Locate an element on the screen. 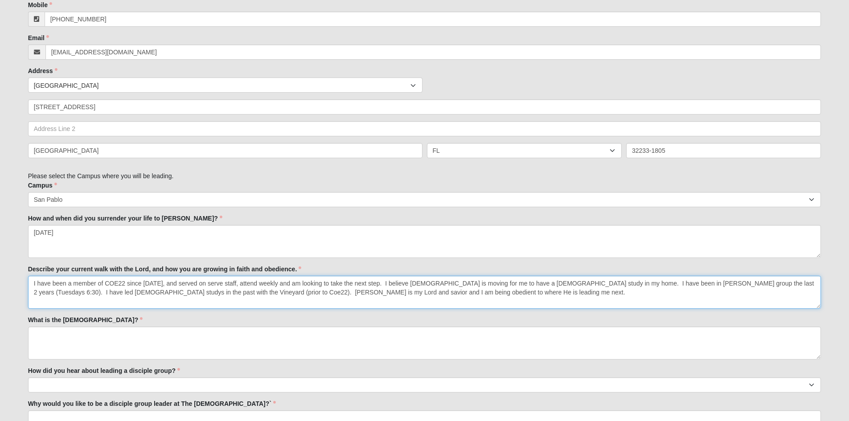  label: Describe your current walk with the Lord, and how you are growing in faith and obedience. is located at coordinates (165, 269).